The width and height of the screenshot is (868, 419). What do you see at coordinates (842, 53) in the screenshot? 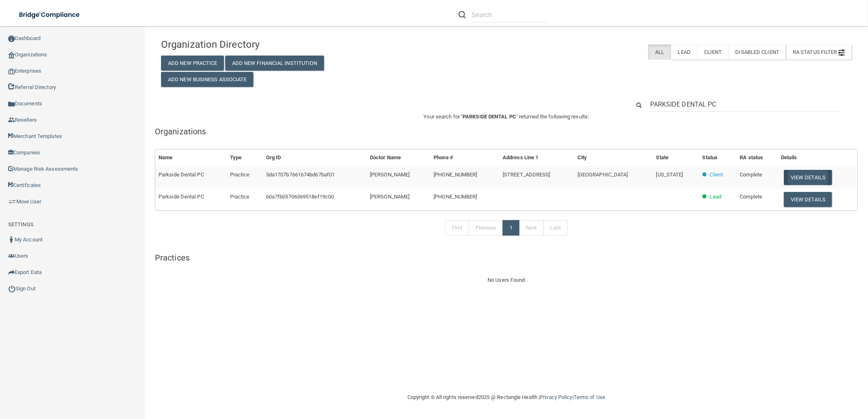
I see `img: icon-filter@2x.21656d0b.png` at bounding box center [842, 53].